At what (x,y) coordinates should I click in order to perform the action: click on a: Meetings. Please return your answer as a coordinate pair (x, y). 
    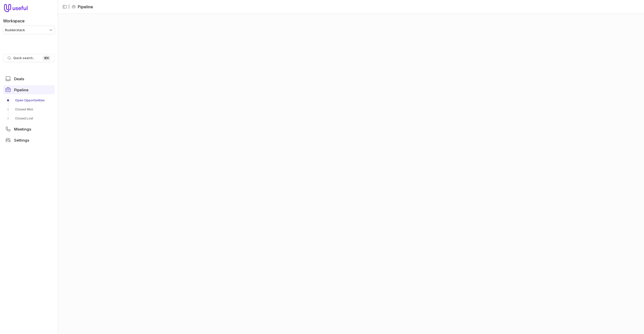
    Looking at the image, I should click on (29, 129).